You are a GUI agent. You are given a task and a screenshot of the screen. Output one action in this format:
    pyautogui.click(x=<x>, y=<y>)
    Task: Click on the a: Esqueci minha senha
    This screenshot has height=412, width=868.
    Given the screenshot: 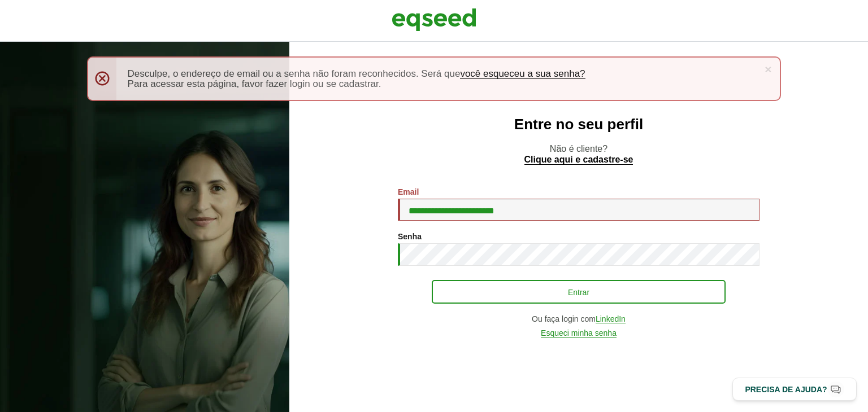 What is the action you would take?
    pyautogui.click(x=579, y=333)
    